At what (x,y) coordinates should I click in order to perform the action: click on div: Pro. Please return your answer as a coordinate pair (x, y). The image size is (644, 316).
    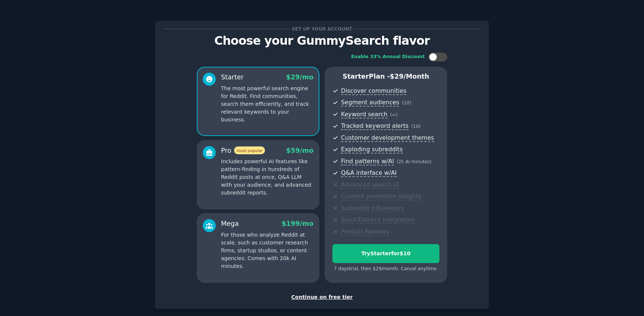
    Looking at the image, I should click on (243, 150).